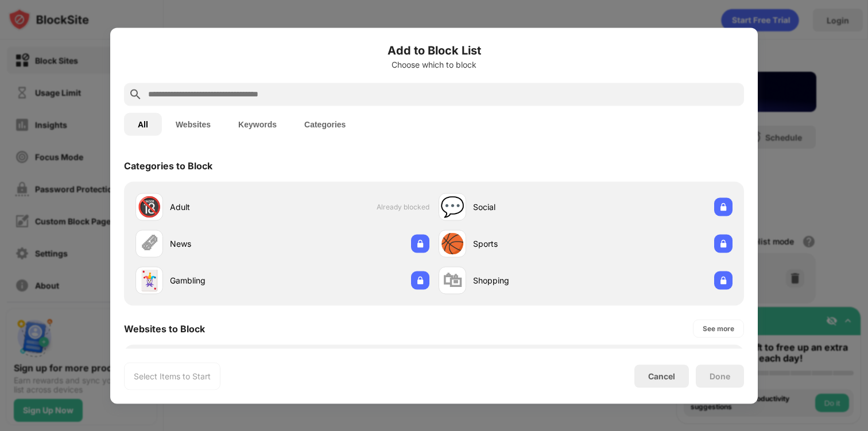 This screenshot has height=431, width=868. I want to click on div: Websites to Block, so click(164, 328).